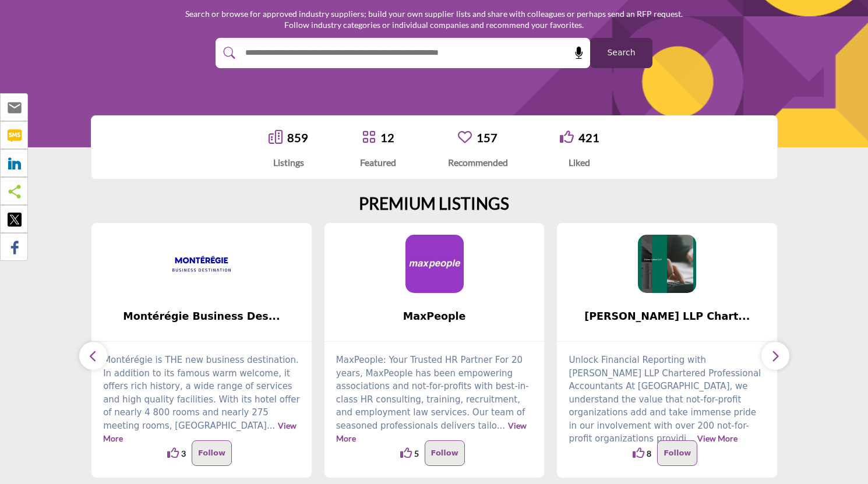  I want to click on p: Search or browse for approved industry suppliers; build your own supplier lists and share with co..., so click(434, 19).